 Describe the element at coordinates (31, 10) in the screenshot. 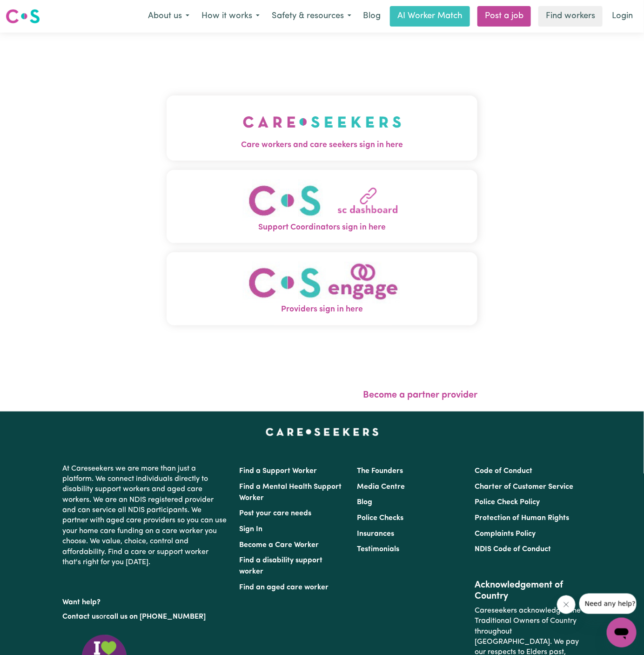

I see `span: Need any help?` at that location.